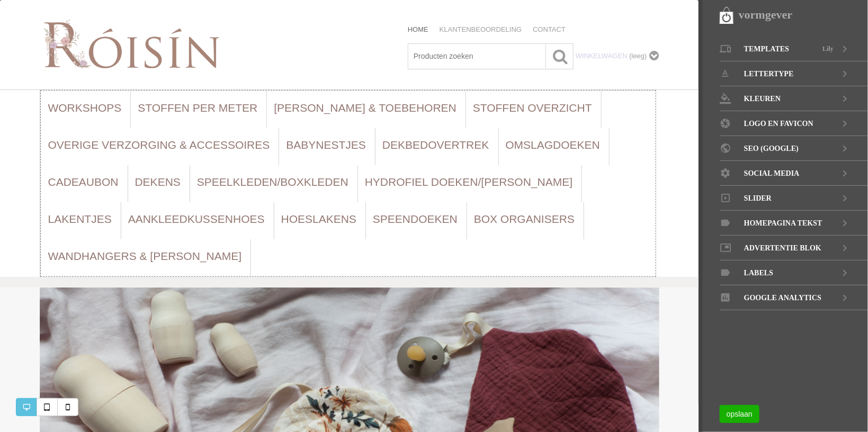 The height and width of the screenshot is (432, 868). Describe the element at coordinates (85, 183) in the screenshot. I see `a: Cadeaubon` at that location.